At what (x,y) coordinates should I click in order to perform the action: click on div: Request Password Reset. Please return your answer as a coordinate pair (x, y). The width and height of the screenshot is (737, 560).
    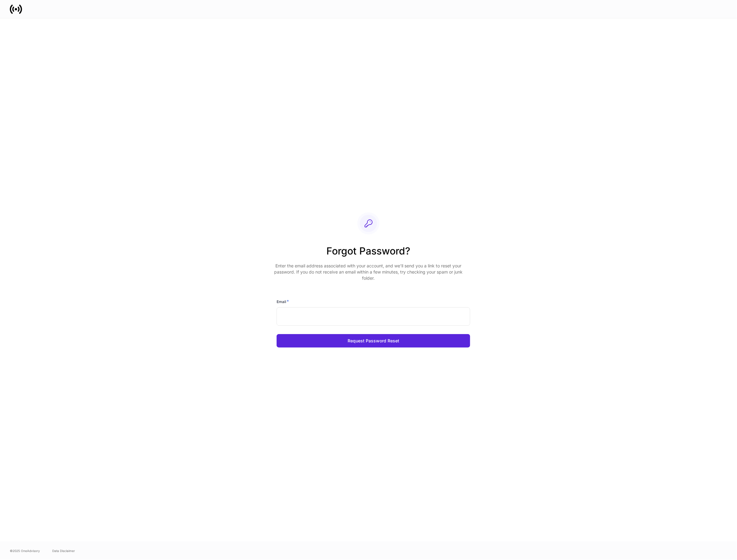
    Looking at the image, I should click on (373, 341).